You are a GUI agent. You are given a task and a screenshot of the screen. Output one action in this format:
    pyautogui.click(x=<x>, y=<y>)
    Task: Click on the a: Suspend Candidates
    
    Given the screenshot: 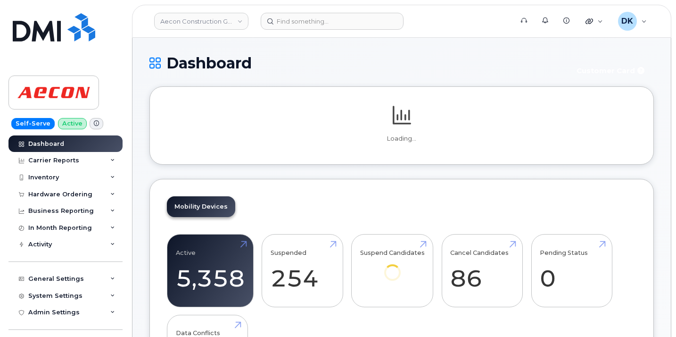 What is the action you would take?
    pyautogui.click(x=392, y=266)
    